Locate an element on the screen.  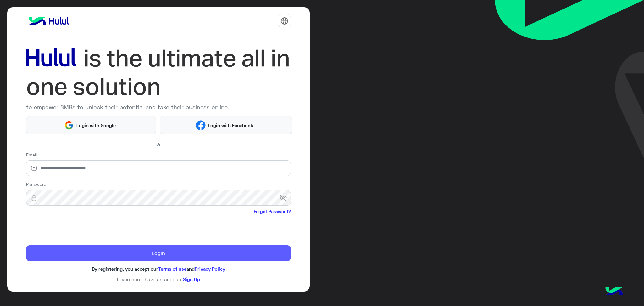
img: Facebook is located at coordinates (200, 125).